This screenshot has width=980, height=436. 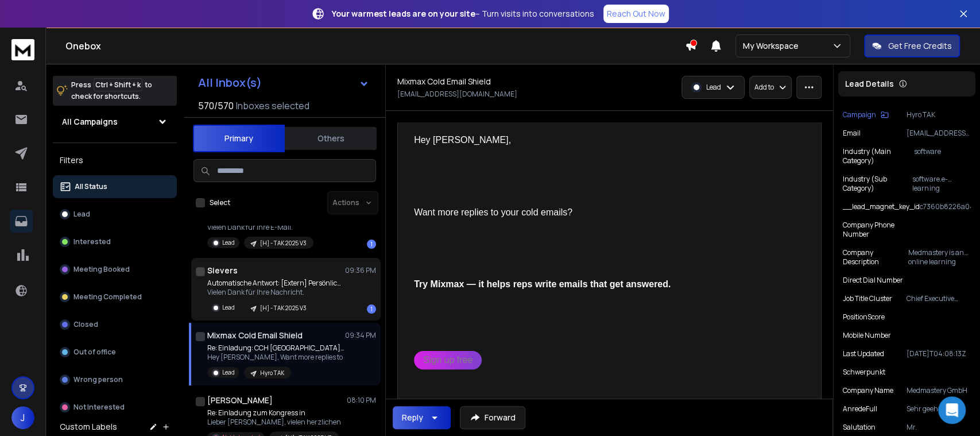 What do you see at coordinates (444, 82) in the screenshot?
I see `h1: Mixmax Cold Email Shield` at bounding box center [444, 82].